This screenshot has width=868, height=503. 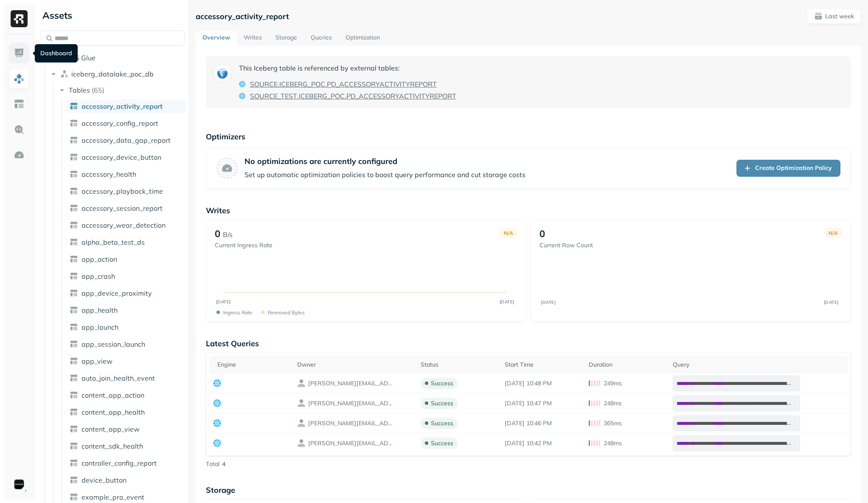 I want to click on a: accessory_data_gap_report, so click(x=126, y=140).